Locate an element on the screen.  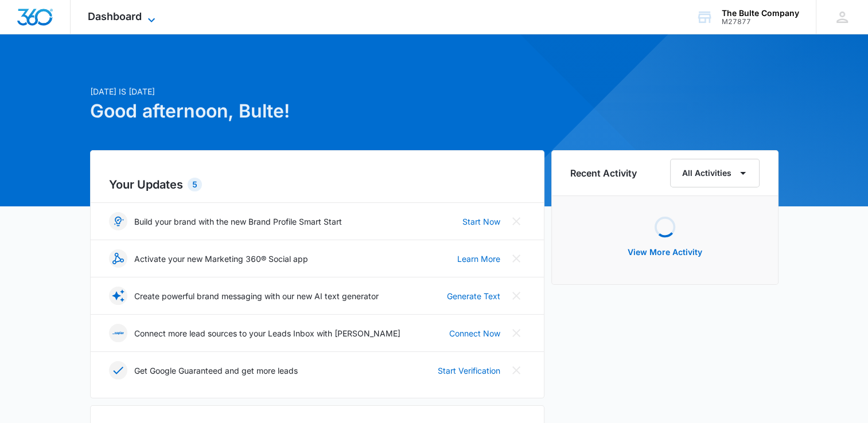
a: Connect Now is located at coordinates (474, 333).